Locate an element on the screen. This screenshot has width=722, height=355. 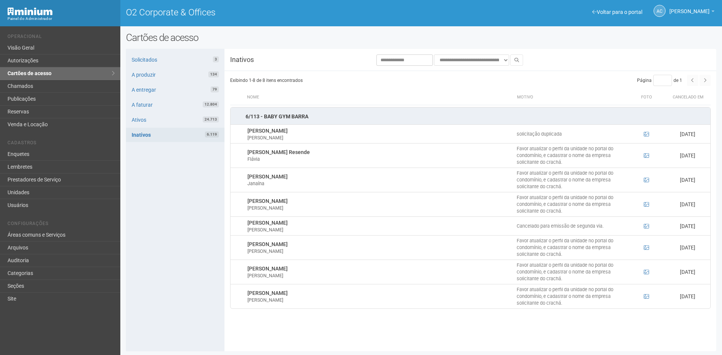
span: 134 is located at coordinates (213, 74).